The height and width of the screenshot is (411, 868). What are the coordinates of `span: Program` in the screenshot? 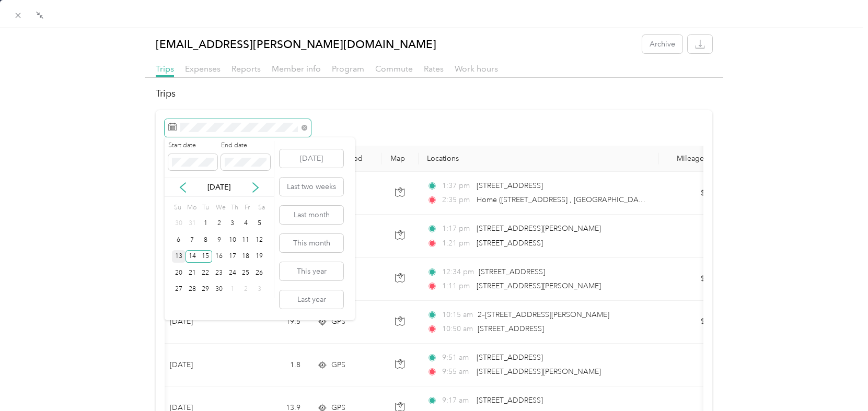 It's located at (348, 68).